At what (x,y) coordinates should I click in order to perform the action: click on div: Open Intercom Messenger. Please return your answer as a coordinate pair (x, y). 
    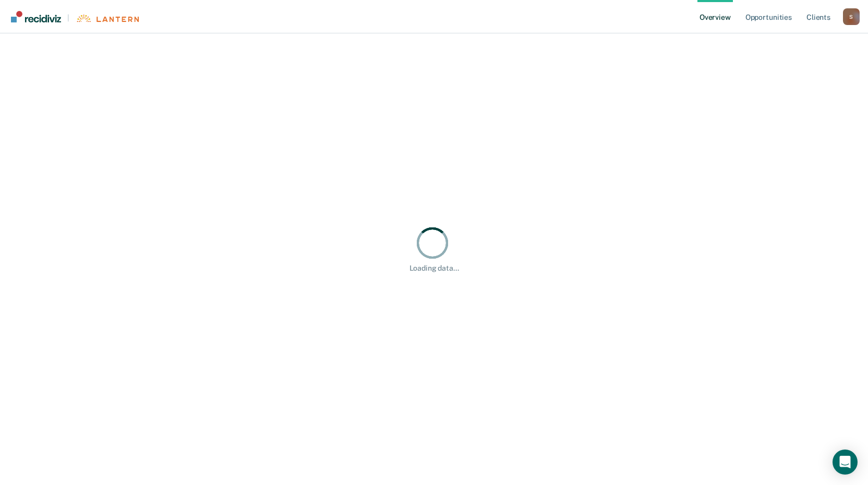
    Looking at the image, I should click on (845, 462).